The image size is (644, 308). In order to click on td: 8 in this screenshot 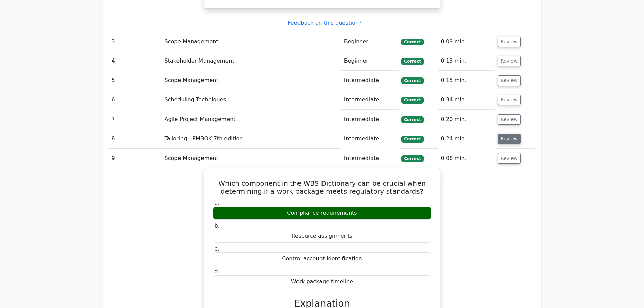, I will do `click(135, 139)`.